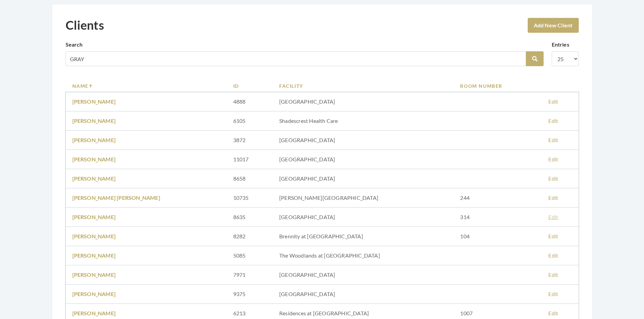  I want to click on label: Search, so click(74, 44).